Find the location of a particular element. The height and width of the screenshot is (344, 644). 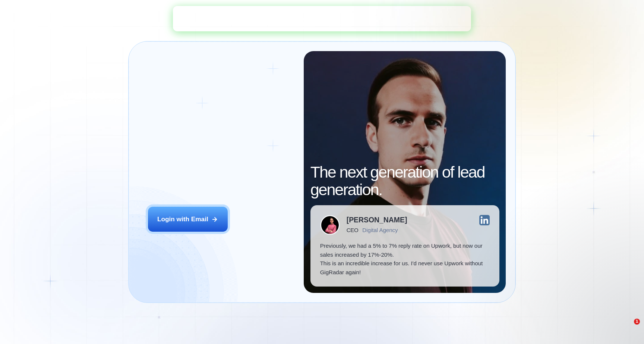

h2: The next generation of lead generation. is located at coordinates (405, 181).